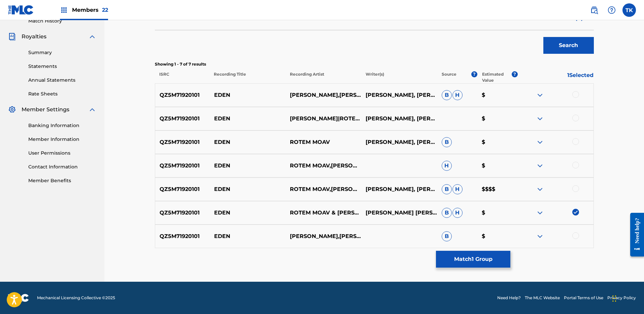  I want to click on a: Annual Statements, so click(62, 80).